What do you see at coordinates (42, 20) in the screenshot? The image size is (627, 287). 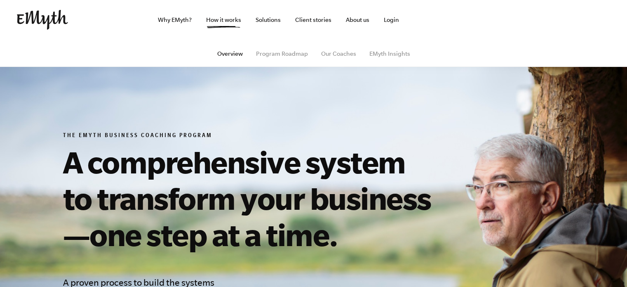 I see `img: EMyth` at bounding box center [42, 20].